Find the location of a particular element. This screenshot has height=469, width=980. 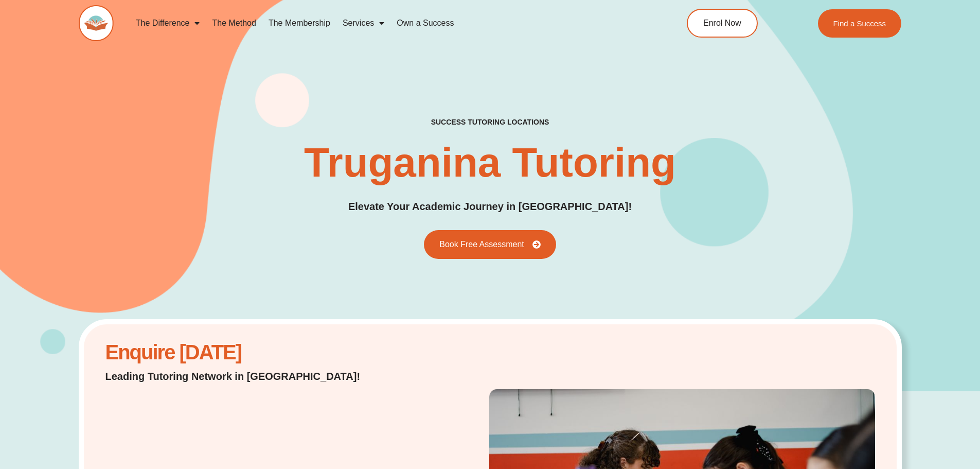

a: Book Free Assessment is located at coordinates (490, 245).